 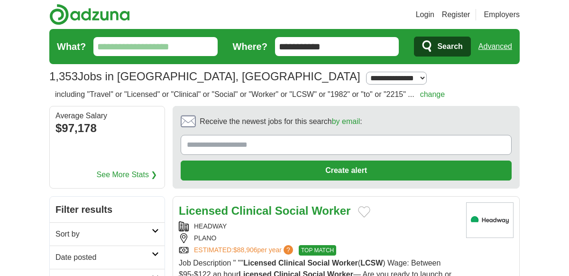 What do you see at coordinates (456, 15) in the screenshot?
I see `a: Register` at bounding box center [456, 15].